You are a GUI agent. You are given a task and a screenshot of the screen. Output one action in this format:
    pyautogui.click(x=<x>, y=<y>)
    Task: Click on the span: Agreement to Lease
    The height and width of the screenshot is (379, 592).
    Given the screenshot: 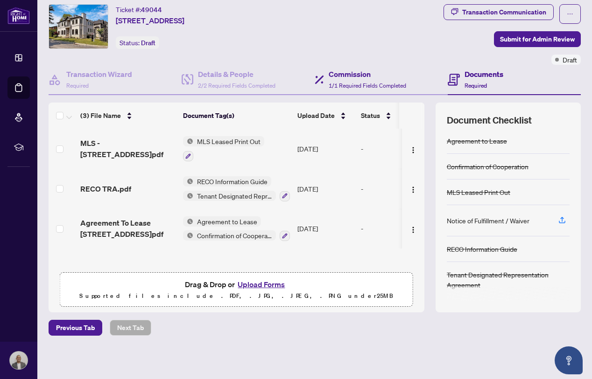 What is the action you would take?
    pyautogui.click(x=227, y=222)
    